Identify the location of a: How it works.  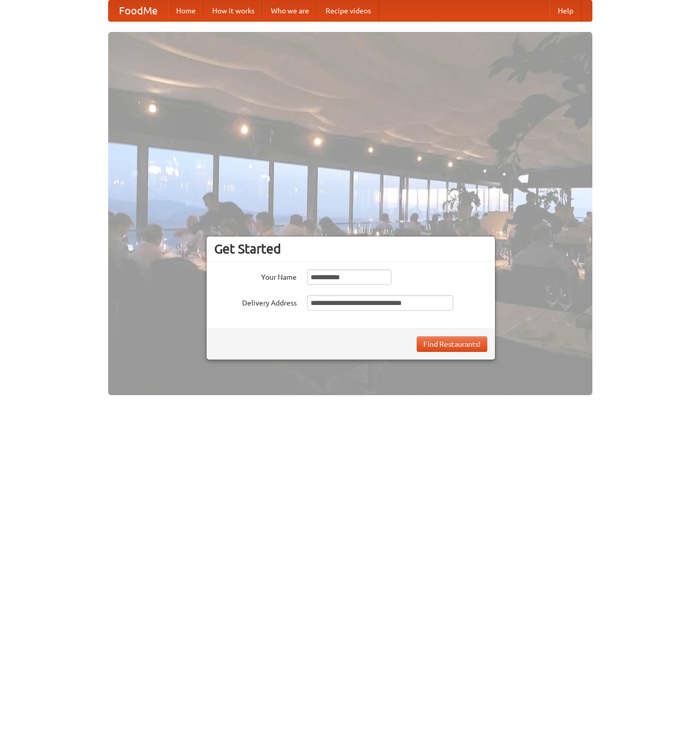
(234, 11).